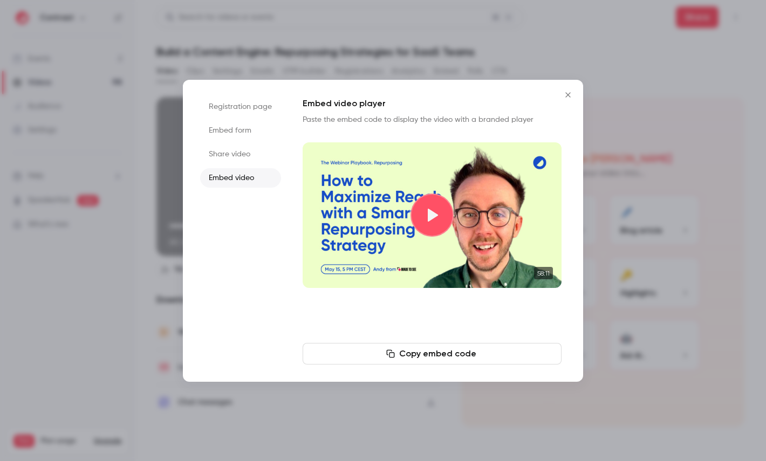  I want to click on li: Share video, so click(240, 154).